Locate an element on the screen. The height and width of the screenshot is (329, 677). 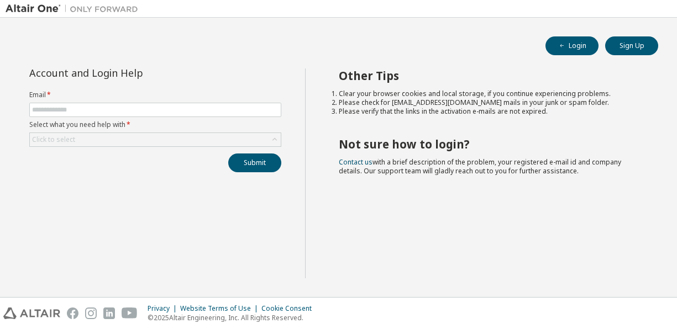
img: instagram.svg is located at coordinates (91, 313).